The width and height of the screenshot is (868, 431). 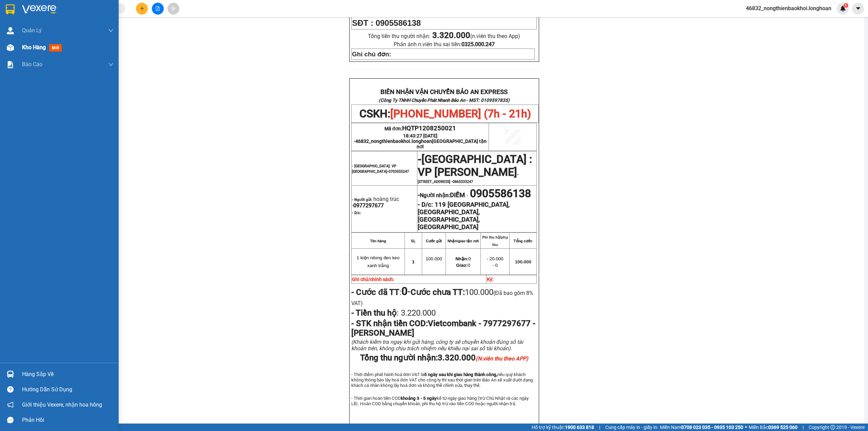 What do you see at coordinates (773, 427) in the screenshot?
I see `span: Miền Bắc` at bounding box center [773, 427].